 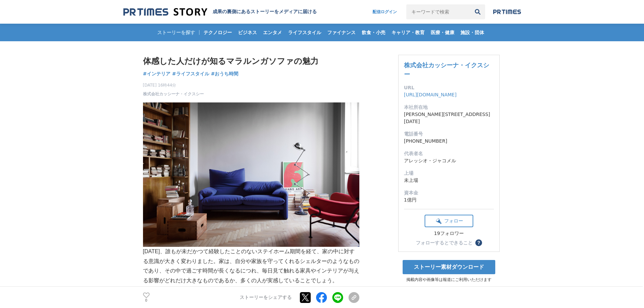 What do you see at coordinates (157, 73) in the screenshot?
I see `a: #インテリア` at bounding box center [157, 73].